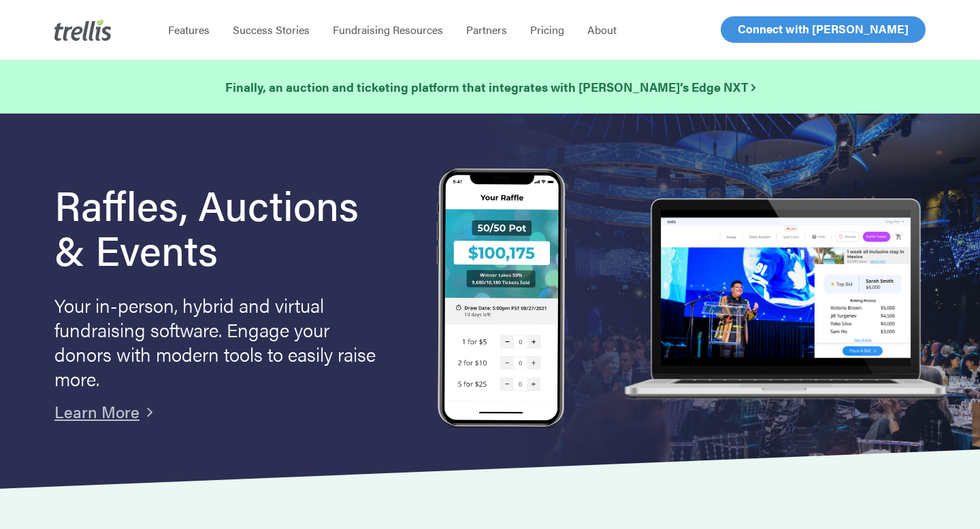 This screenshot has height=529, width=980. Describe the element at coordinates (271, 30) in the screenshot. I see `span: Success Stories` at that location.